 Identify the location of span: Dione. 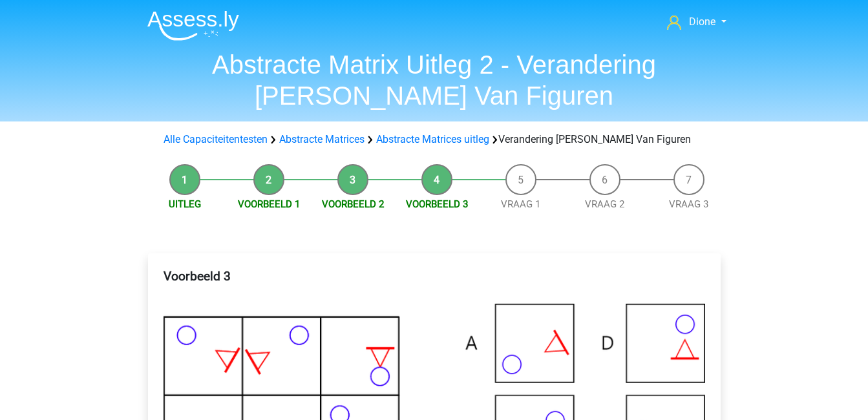
(702, 21).